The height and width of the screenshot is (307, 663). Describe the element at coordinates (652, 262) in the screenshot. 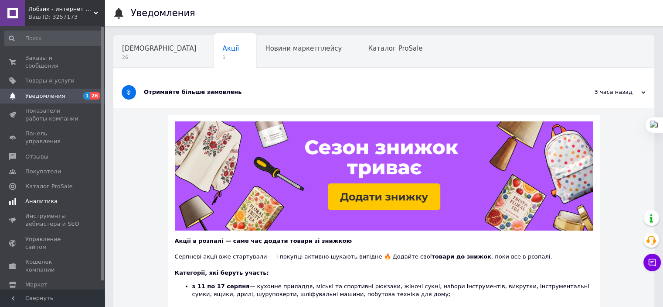

I see `button: Чат с покупателем` at that location.